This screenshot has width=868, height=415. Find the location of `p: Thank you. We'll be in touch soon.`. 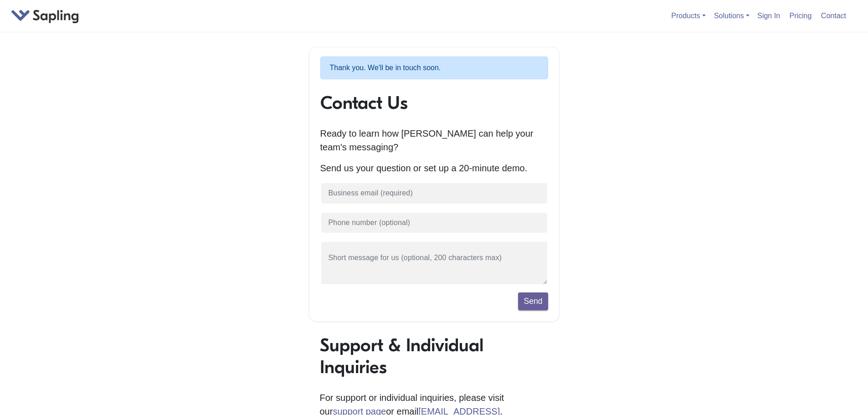

p: Thank you. We'll be in touch soon. is located at coordinates (434, 68).